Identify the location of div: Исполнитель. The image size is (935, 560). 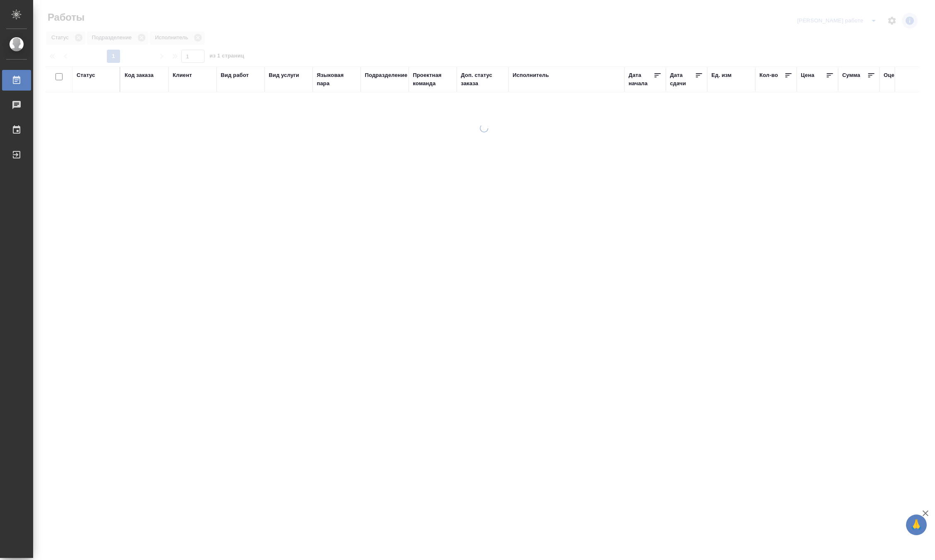
(531, 75).